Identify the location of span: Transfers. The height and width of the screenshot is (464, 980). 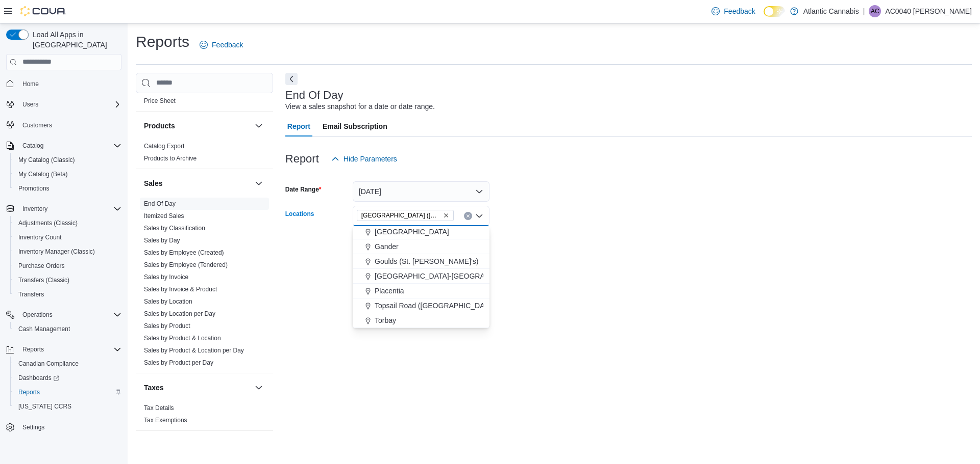
(68, 294).